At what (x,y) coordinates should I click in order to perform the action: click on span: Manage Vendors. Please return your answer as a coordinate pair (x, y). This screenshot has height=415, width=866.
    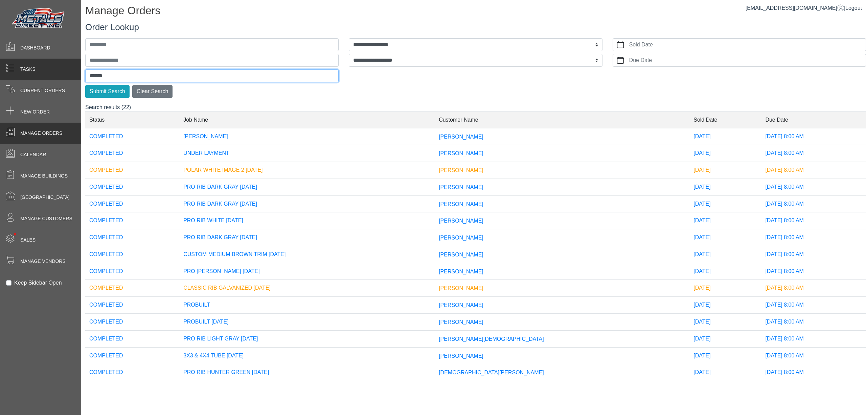
    Looking at the image, I should click on (43, 261).